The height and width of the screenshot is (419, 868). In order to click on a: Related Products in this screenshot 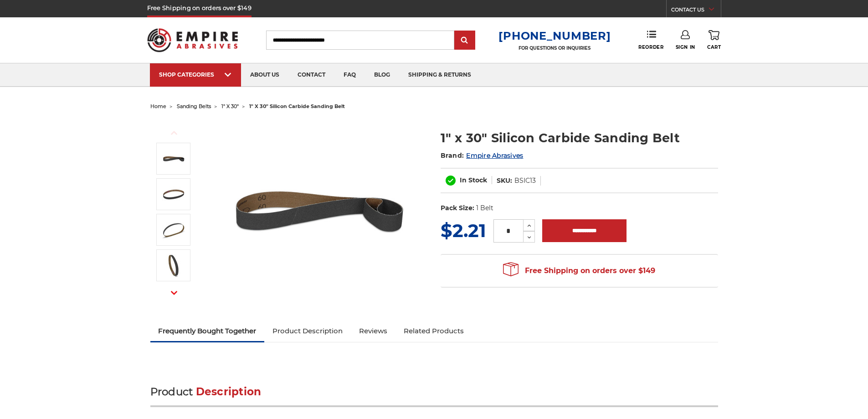, I will do `click(434, 331)`.